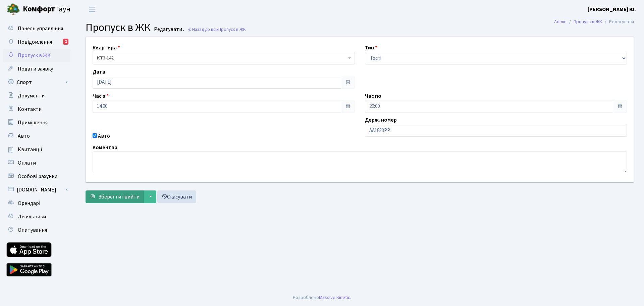 The image size is (644, 306). Describe the element at coordinates (115, 197) in the screenshot. I see `button: Зберегти і вийти` at that location.